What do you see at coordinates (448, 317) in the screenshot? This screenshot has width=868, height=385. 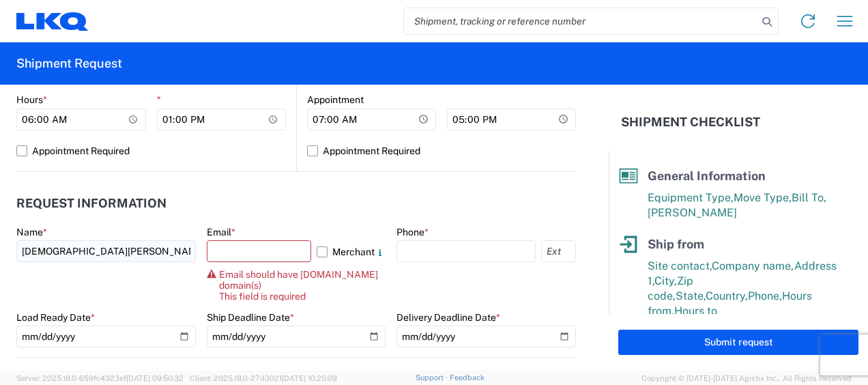 I see `label: Delivery Deadline Date` at bounding box center [448, 317].